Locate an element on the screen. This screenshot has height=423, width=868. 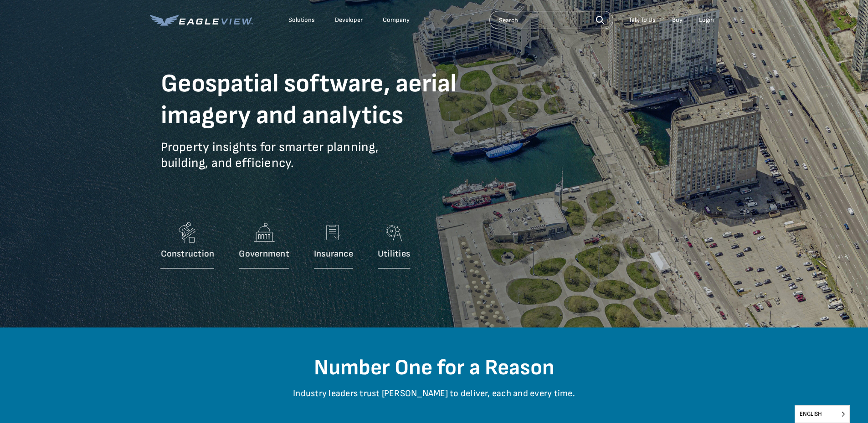
input: Search is located at coordinates (551, 20).